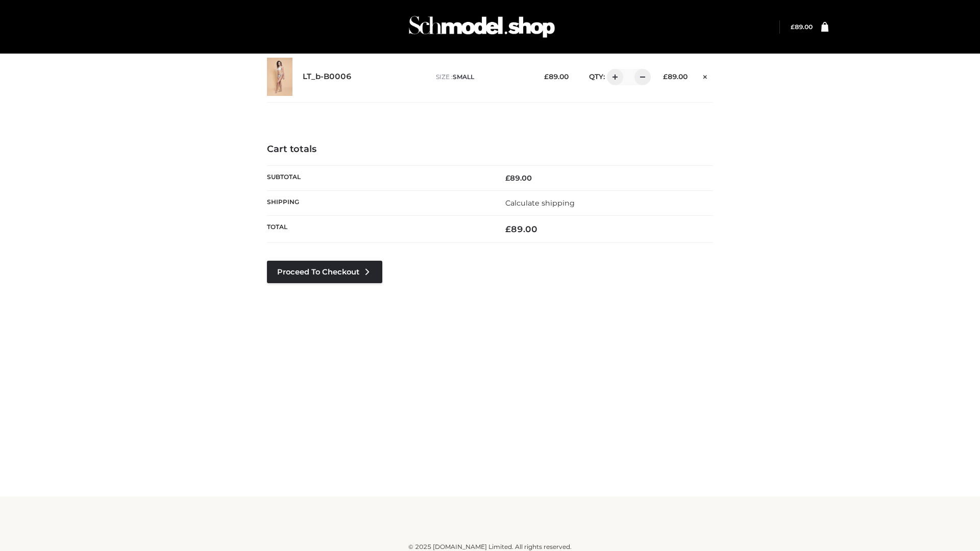 This screenshot has height=551, width=980. Describe the element at coordinates (379, 177) in the screenshot. I see `th: Subtotal` at that location.